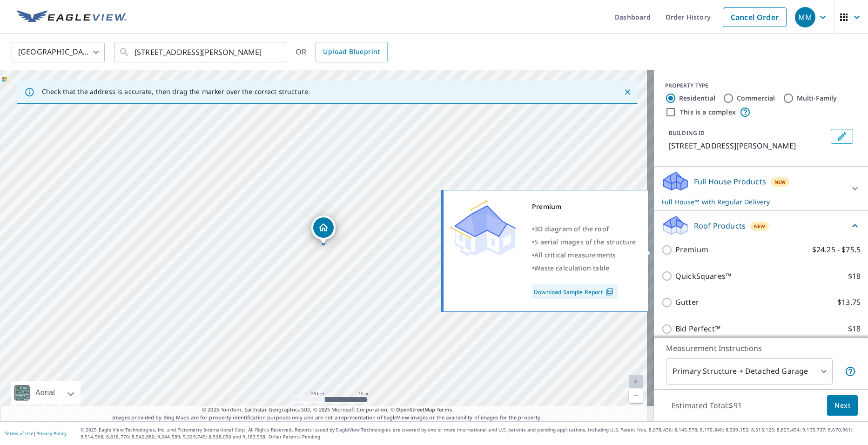 This screenshot has width=868, height=445. Describe the element at coordinates (761, 349) in the screenshot. I see `p: Measurement Instructions` at that location.